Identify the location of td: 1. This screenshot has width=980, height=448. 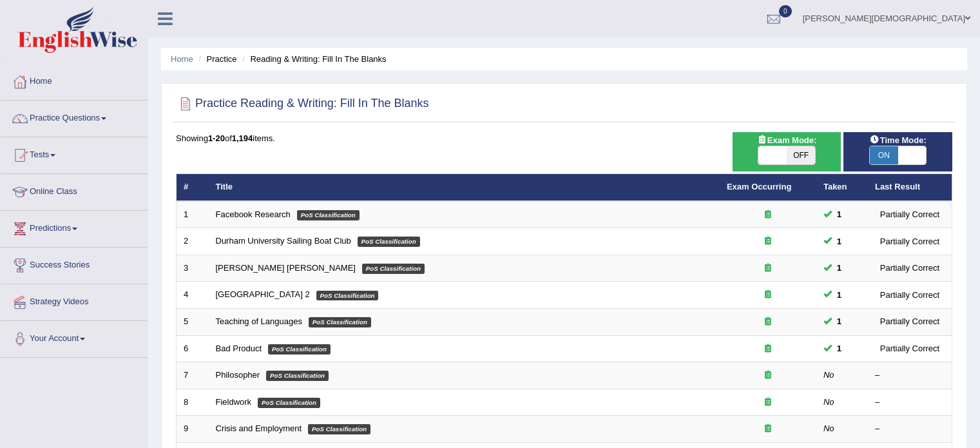
(193, 215).